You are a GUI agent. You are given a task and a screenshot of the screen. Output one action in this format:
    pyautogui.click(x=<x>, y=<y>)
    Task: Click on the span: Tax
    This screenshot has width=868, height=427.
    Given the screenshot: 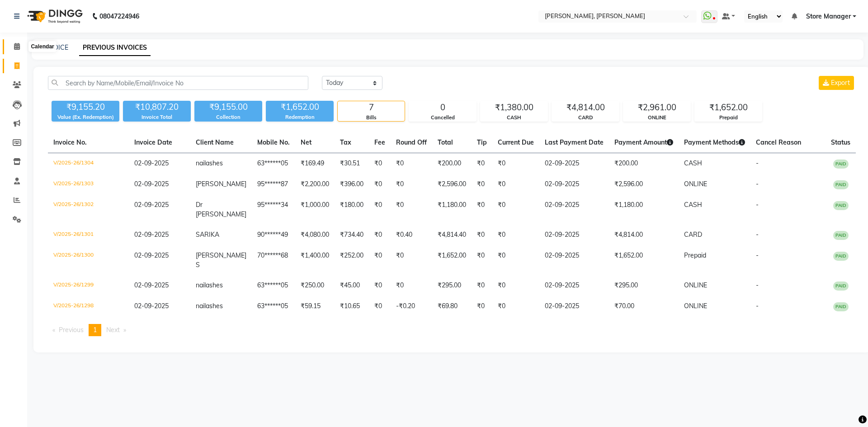 What is the action you would take?
    pyautogui.click(x=345, y=142)
    